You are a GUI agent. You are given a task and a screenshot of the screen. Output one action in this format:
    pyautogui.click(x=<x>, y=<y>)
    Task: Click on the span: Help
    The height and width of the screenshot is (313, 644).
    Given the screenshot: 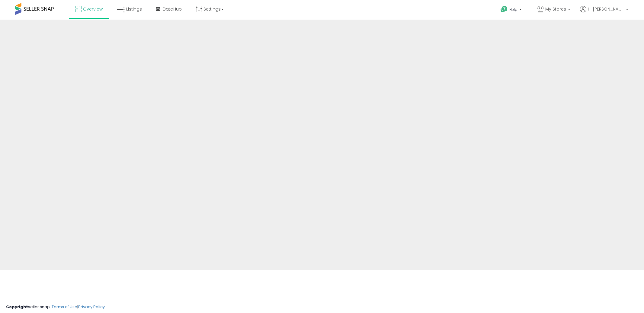 What is the action you would take?
    pyautogui.click(x=513, y=9)
    